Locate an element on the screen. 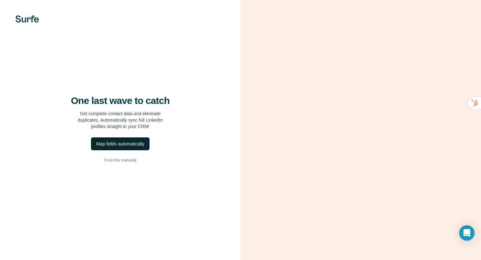 The image size is (481, 260). p: Get complete contact data and eliminate duplicates. Automatically sync full LinkedIn profiles str... is located at coordinates (120, 120).